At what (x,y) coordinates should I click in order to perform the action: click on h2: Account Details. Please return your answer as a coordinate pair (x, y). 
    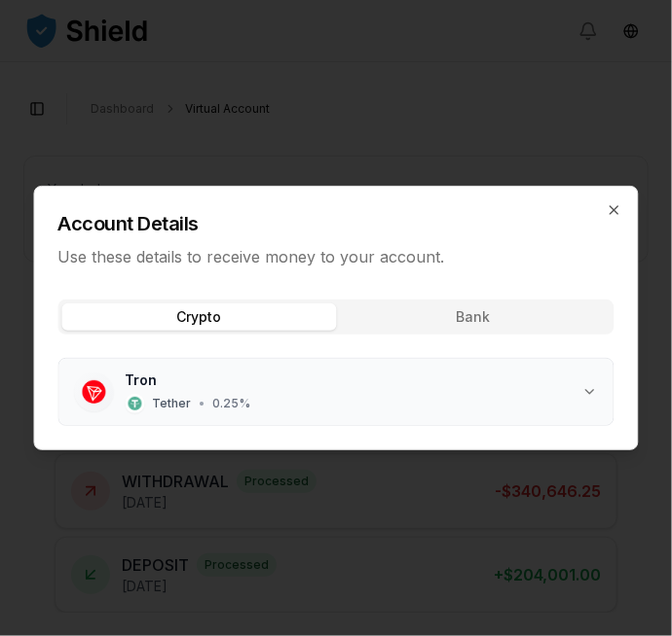
    Looking at the image, I should click on (336, 224).